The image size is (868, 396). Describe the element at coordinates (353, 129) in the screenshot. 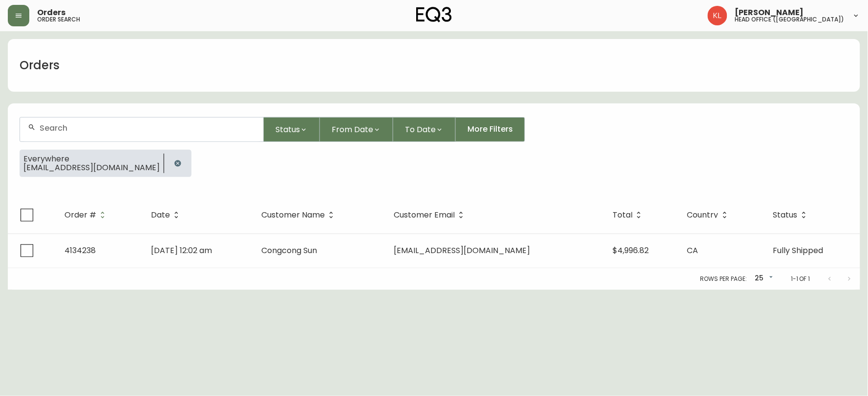

I see `span: From Date` at that location.